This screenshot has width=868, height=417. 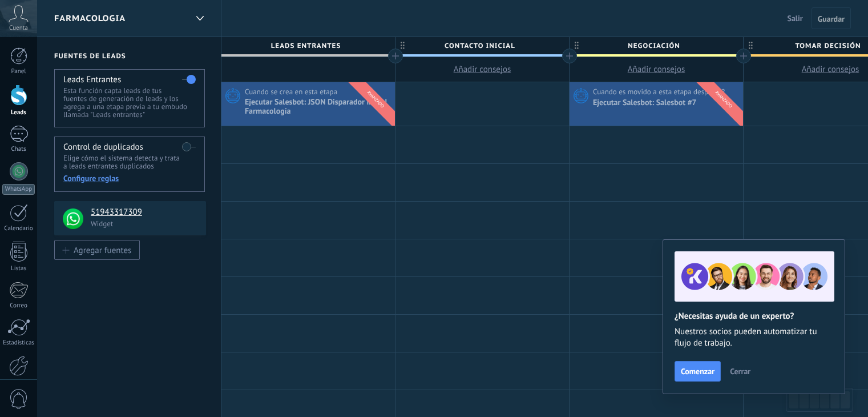 I want to click on div: Negociación, so click(x=656, y=46).